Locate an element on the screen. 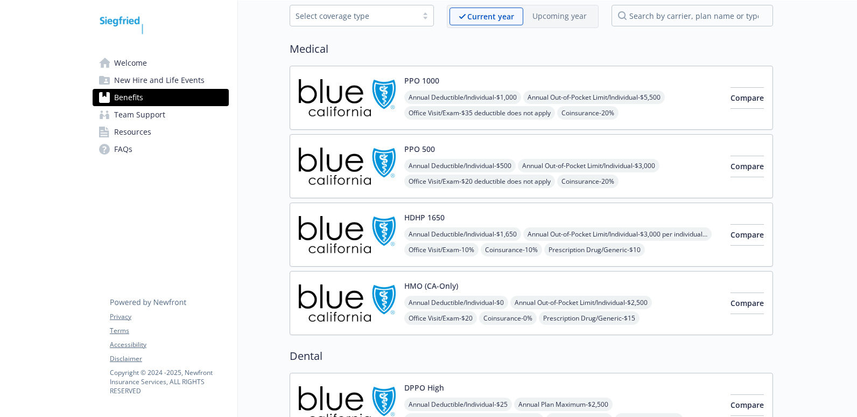  p: Upcoming year is located at coordinates (559, 16).